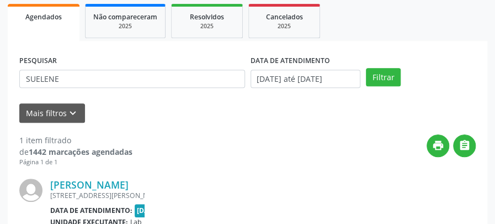 The width and height of the screenshot is (495, 224). Describe the element at coordinates (383, 77) in the screenshot. I see `button: Filtrar` at that location.